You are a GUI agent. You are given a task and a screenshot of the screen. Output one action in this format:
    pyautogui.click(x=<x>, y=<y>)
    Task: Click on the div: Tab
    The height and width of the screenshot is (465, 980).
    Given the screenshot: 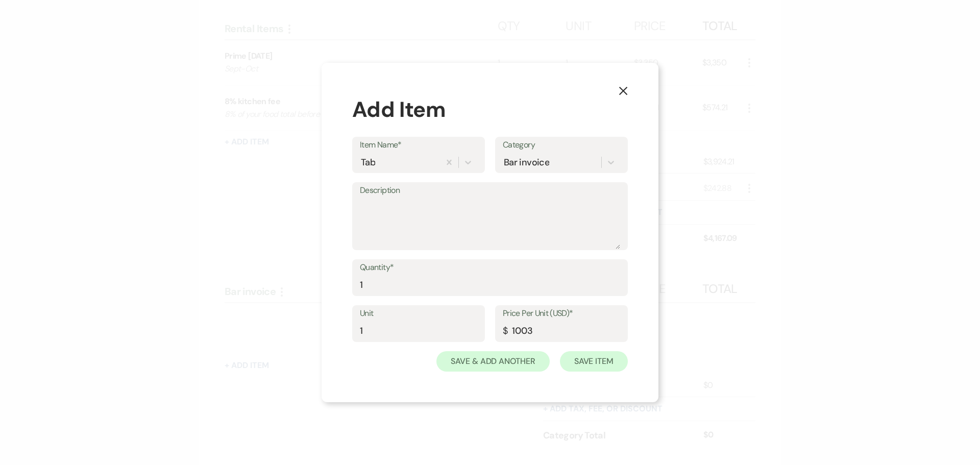 What is the action you would take?
    pyautogui.click(x=368, y=162)
    